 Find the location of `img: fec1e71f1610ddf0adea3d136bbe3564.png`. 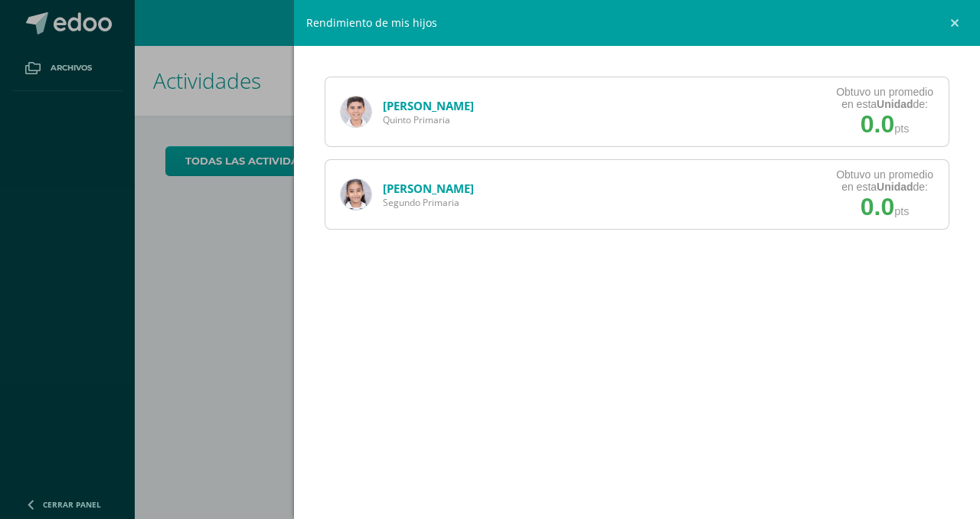

img: fec1e71f1610ddf0adea3d136bbe3564.png is located at coordinates (356, 195).